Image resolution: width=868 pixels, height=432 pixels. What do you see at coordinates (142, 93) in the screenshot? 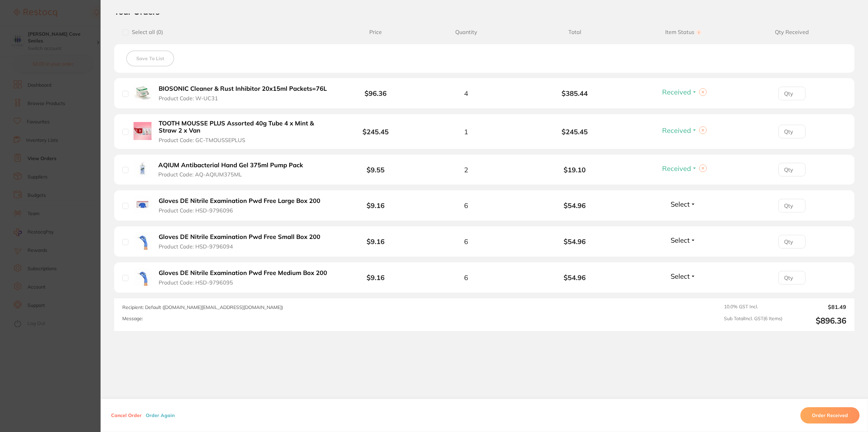
I see `img: BIOSONIC Cleaner & Rust Inhibitor 20x15ml Packets=76L` at bounding box center [142, 93].